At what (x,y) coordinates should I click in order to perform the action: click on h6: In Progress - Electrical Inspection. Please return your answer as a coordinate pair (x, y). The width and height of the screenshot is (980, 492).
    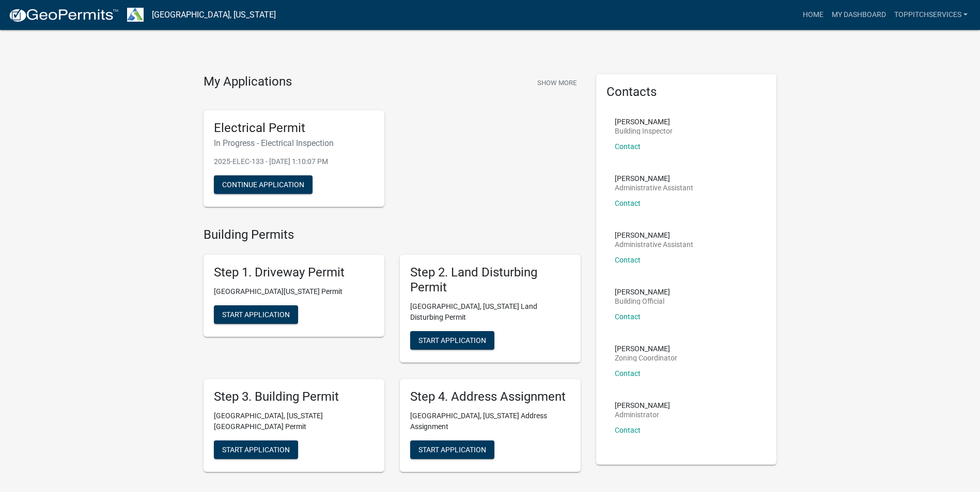
    Looking at the image, I should click on (294, 143).